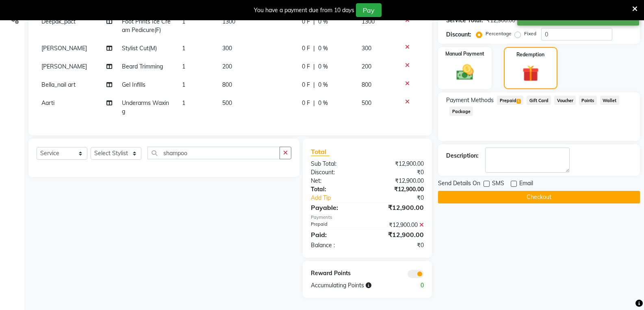 The image size is (644, 310). Describe the element at coordinates (336, 164) in the screenshot. I see `div: Sub Total:` at that location.